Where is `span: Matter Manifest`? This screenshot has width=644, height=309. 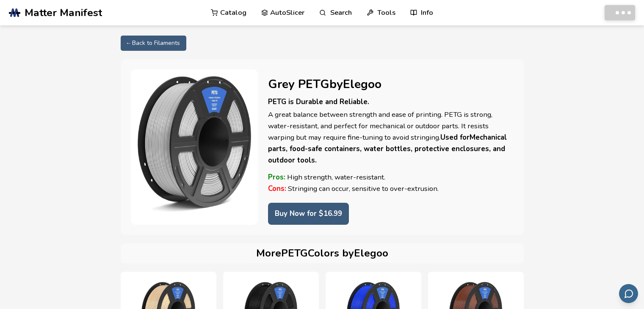 span: Matter Manifest is located at coordinates (63, 13).